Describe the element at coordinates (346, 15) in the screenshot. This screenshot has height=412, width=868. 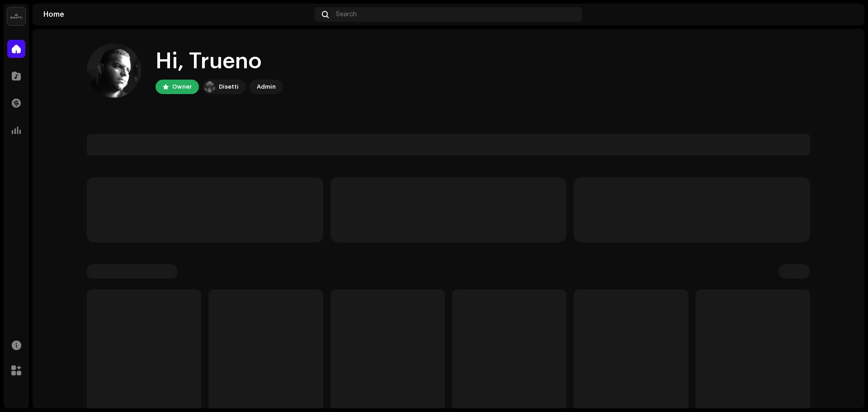
I see `span: Search` at that location.